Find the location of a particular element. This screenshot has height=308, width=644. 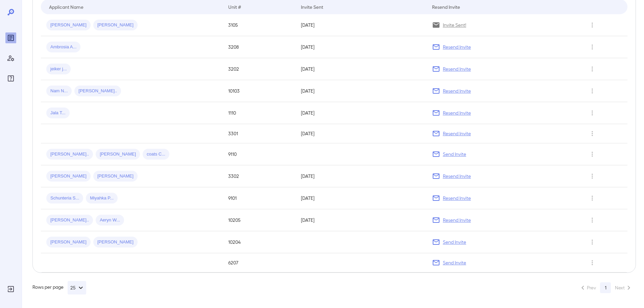

td: 3202 is located at coordinates (259, 69).